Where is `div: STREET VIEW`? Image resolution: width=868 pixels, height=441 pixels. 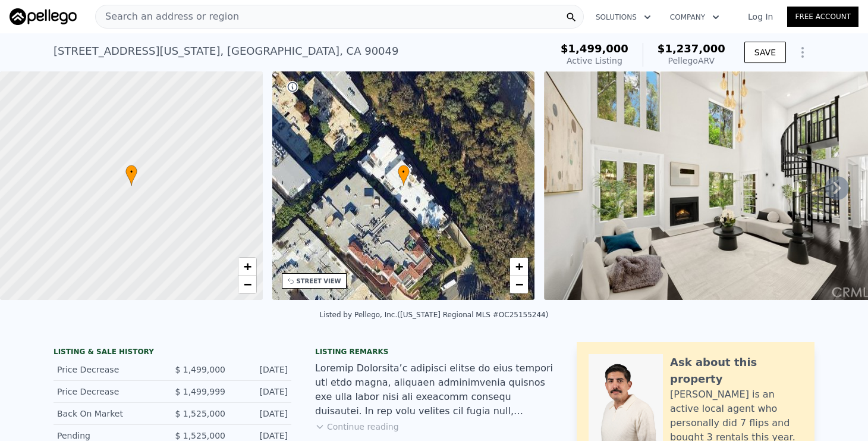
div: STREET VIEW is located at coordinates (318, 281).